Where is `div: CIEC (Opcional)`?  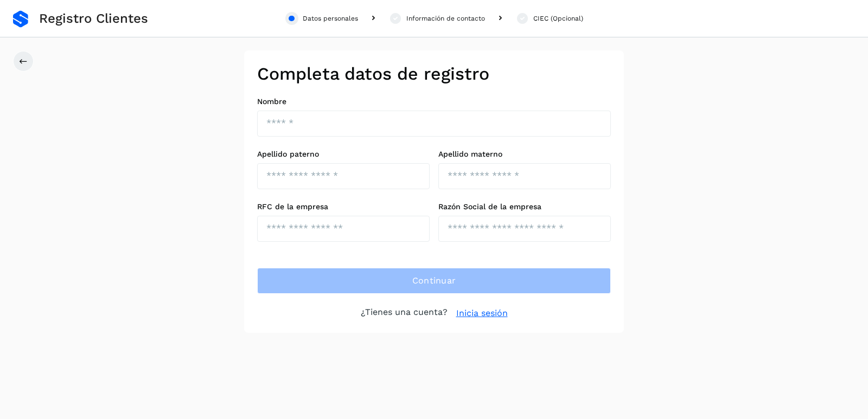 div: CIEC (Opcional) is located at coordinates (558, 18).